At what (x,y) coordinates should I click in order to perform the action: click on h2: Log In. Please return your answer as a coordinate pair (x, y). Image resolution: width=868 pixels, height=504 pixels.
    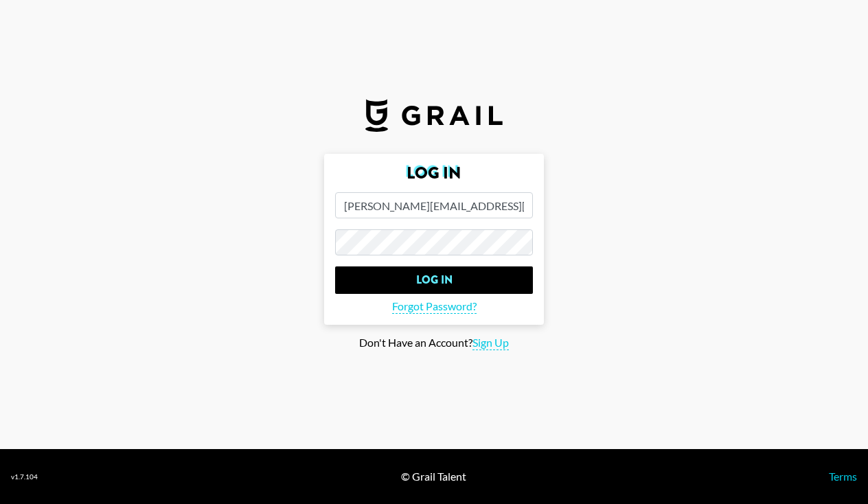
    Looking at the image, I should click on (434, 173).